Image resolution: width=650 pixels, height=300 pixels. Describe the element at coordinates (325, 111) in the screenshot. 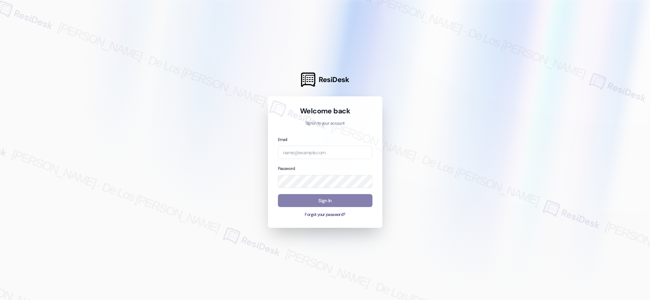

I see `h1: Welcome back` at that location.